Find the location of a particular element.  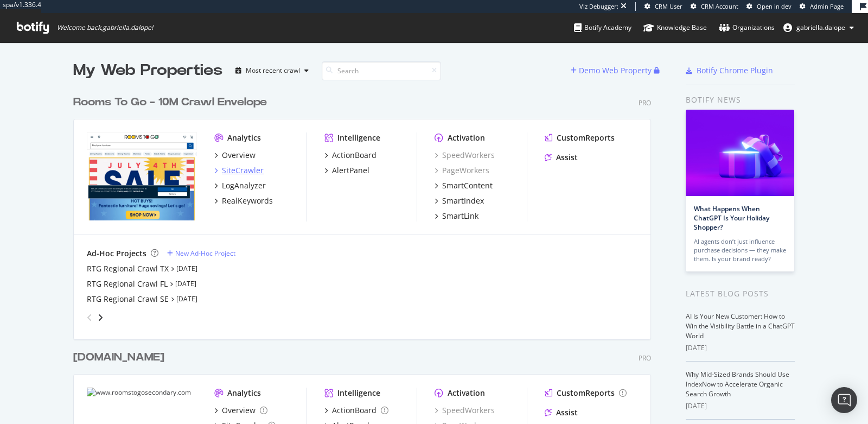

div: Open Intercom Messenger is located at coordinates (844, 400).